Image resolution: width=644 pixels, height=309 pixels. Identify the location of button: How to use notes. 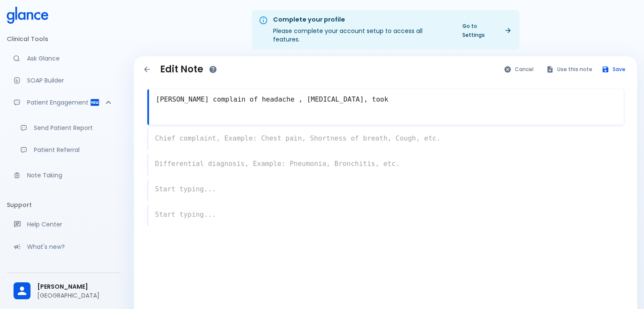
(213, 69).